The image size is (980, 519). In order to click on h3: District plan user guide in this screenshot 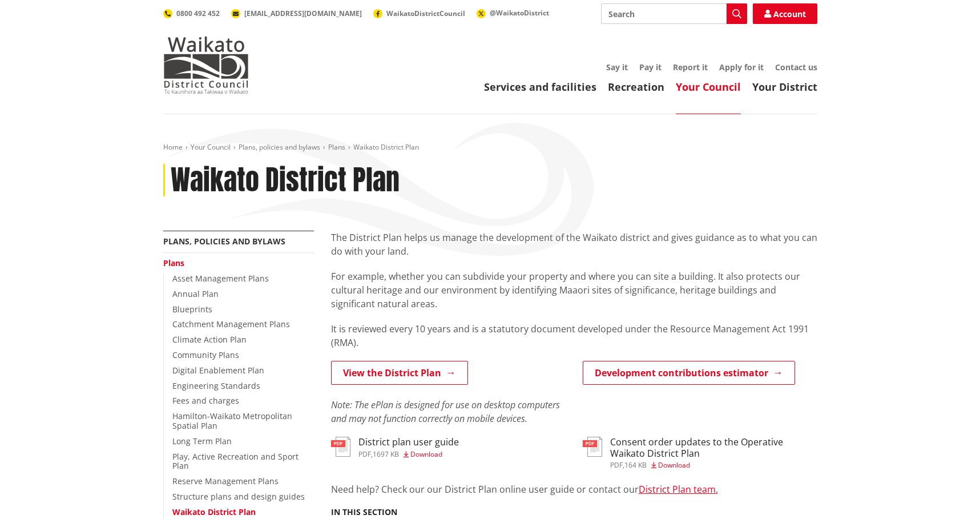, I will do `click(408, 442)`.